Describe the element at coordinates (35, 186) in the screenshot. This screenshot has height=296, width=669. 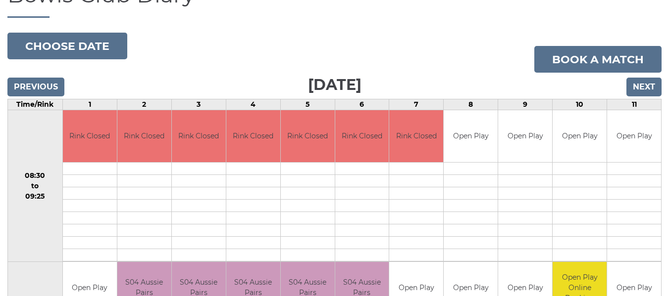
I see `td: 08:30 to 09:25` at that location.